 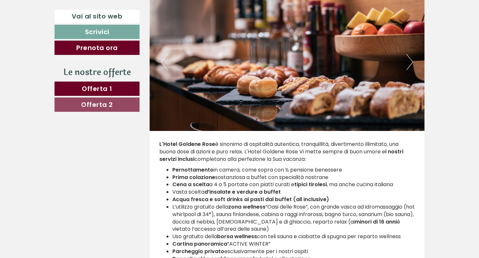 I want to click on li: esclusivamente per i nostri ospiti, so click(x=294, y=251).